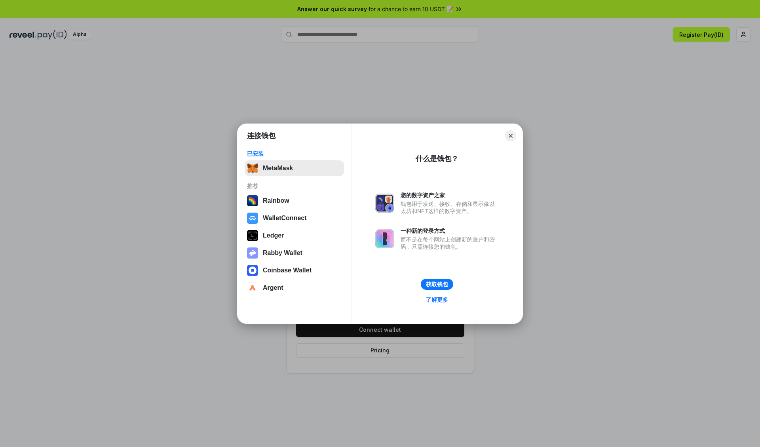 Image resolution: width=760 pixels, height=447 pixels. Describe the element at coordinates (294, 270) in the screenshot. I see `button: Coinbase Wallet` at that location.